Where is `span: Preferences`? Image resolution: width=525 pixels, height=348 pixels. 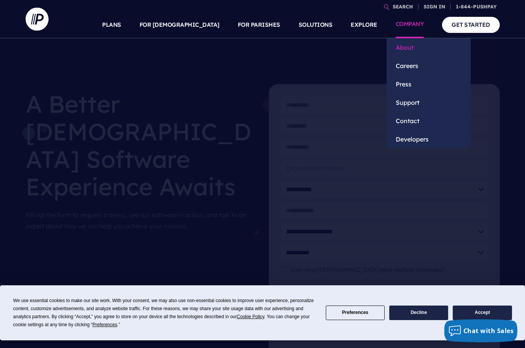 span: Preferences is located at coordinates (105, 325).